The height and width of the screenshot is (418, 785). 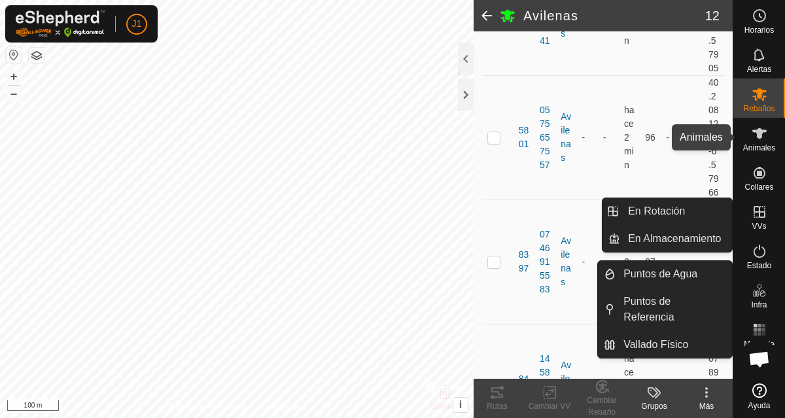 What do you see at coordinates (674, 239) in the screenshot?
I see `span: En Almacenamiento` at bounding box center [674, 239].